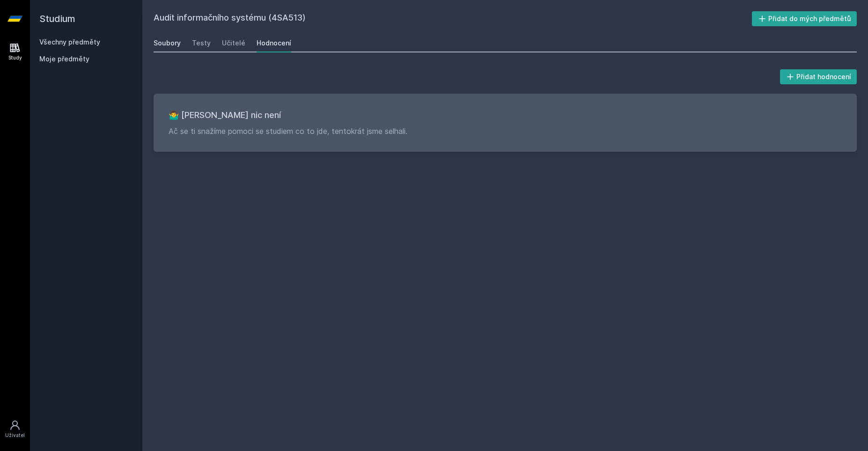 Image resolution: width=868 pixels, height=451 pixels. What do you see at coordinates (804, 18) in the screenshot?
I see `button: Přidat do mých předmětů` at bounding box center [804, 18].